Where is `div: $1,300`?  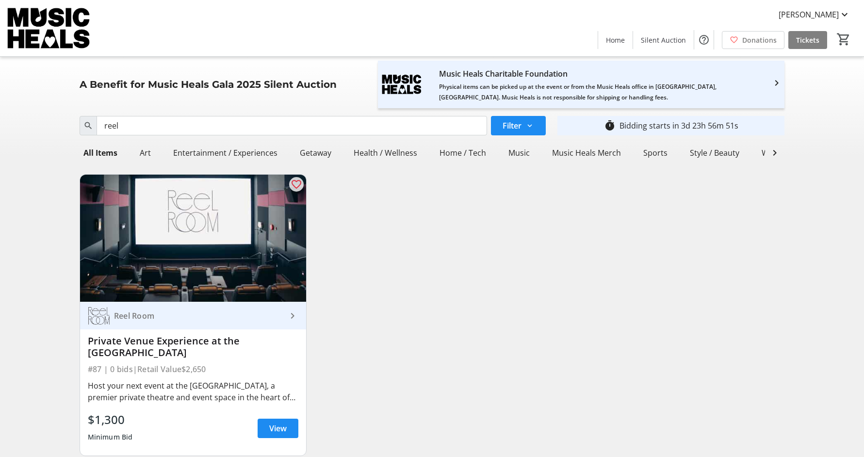
div: $1,300 is located at coordinates (110, 420).